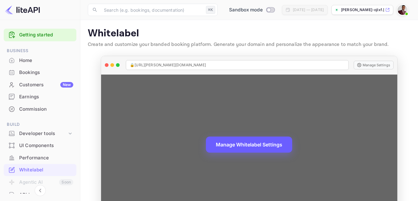  What do you see at coordinates (40, 85) in the screenshot?
I see `a: CustomersNew` at bounding box center [40, 85].